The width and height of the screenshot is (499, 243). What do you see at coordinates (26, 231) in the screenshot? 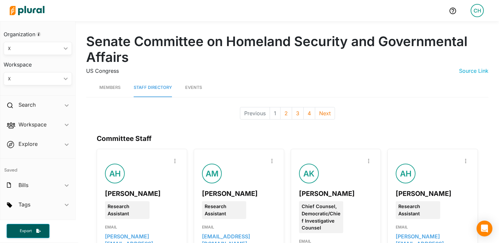
I see `span: Export` at bounding box center [26, 231].